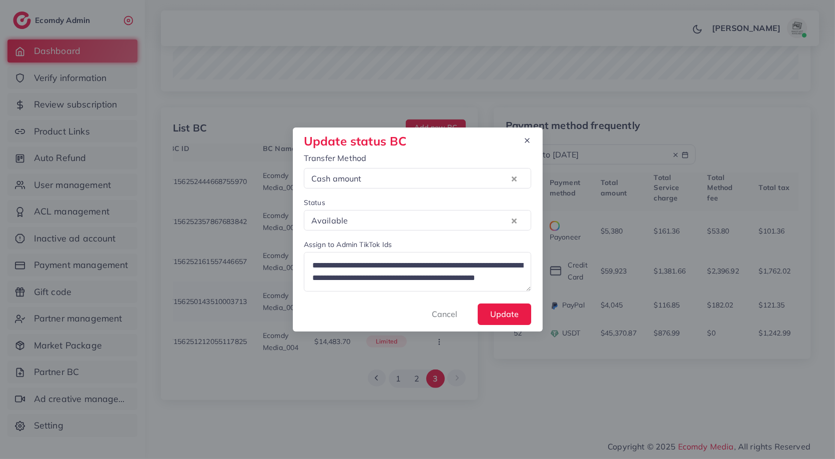 This screenshot has height=459, width=835. Describe the element at coordinates (336, 179) in the screenshot. I see `span: Cash amount` at that location.